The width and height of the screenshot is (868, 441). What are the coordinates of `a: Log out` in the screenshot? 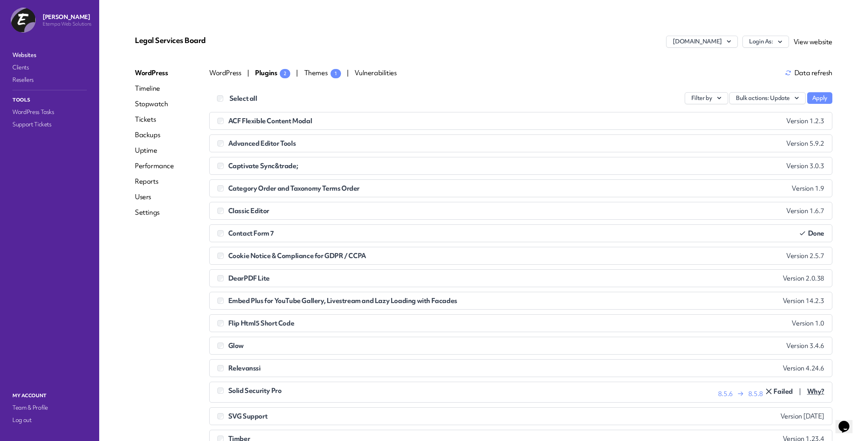 It's located at (50, 420).